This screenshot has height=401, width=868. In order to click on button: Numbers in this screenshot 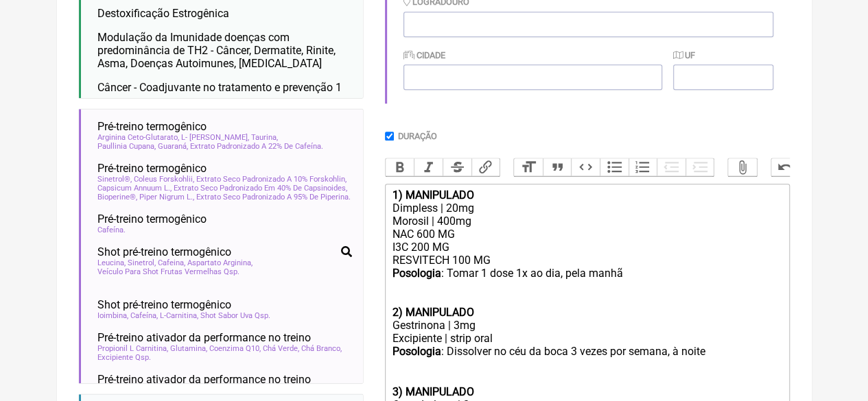, I will do `click(643, 167)`.